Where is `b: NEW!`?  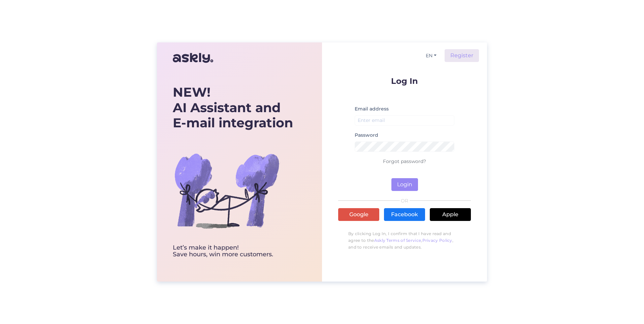
b: NEW! is located at coordinates (191, 92).